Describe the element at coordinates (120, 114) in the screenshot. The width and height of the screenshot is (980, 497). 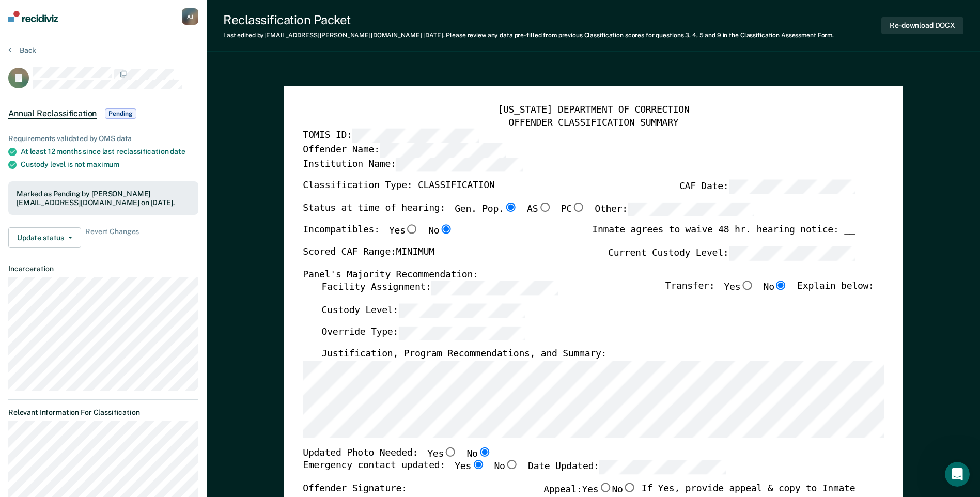
I see `span: Pending` at that location.